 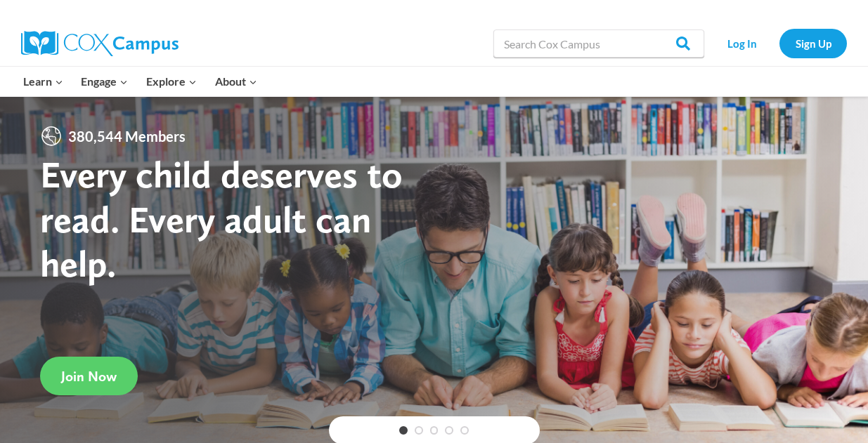 I want to click on span: About, so click(x=236, y=81).